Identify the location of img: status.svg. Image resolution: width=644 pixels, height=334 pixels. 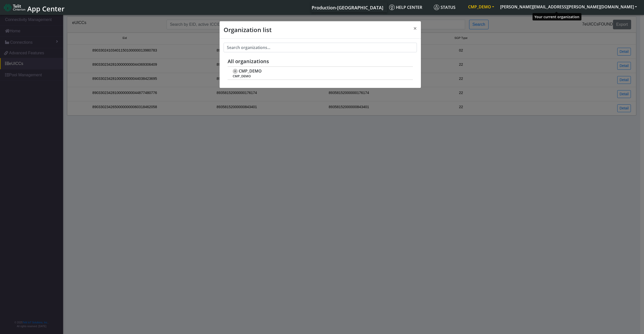
(436, 8).